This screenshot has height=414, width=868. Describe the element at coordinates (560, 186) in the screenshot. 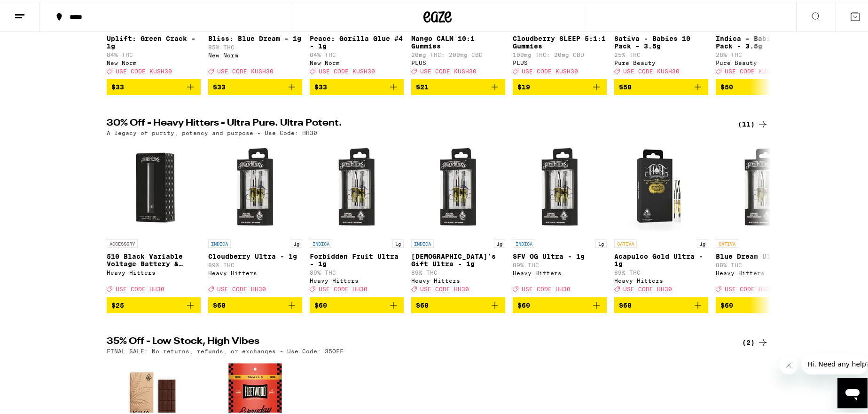

I see `img: Heavy Hitters - SFV OG Ultra - 1g` at that location.